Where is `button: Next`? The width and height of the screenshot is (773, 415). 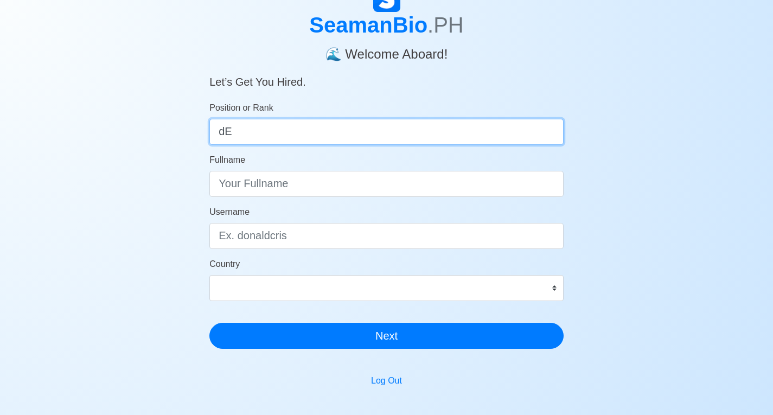 button: Next is located at coordinates (386, 336).